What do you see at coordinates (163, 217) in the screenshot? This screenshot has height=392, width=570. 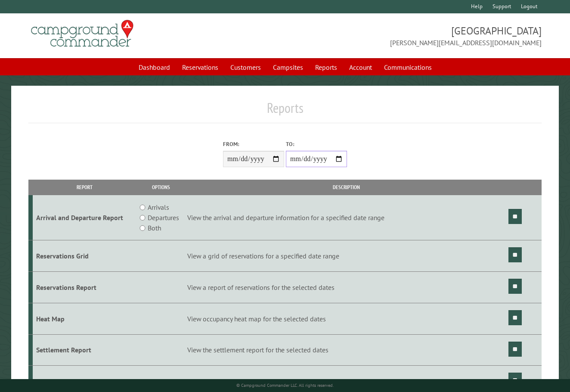 I see `label: Departures` at bounding box center [163, 217].